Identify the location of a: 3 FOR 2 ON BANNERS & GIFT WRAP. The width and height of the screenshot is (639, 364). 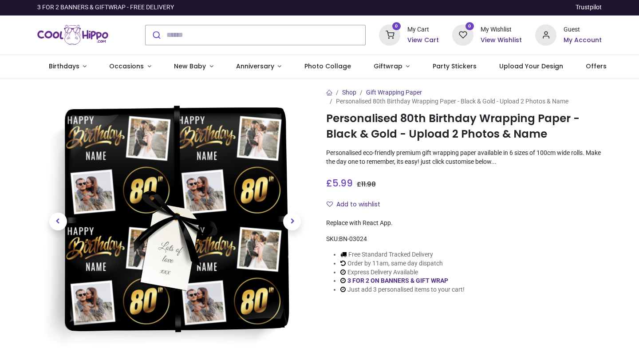
(398, 280).